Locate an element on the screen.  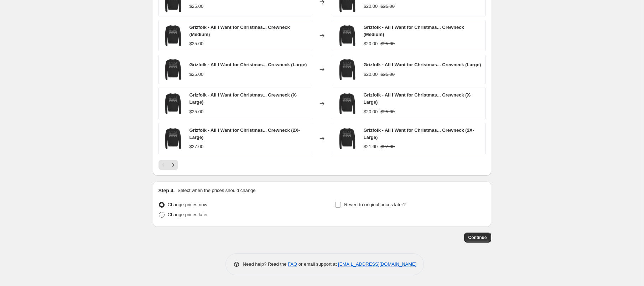
button: Continue is located at coordinates (477, 238).